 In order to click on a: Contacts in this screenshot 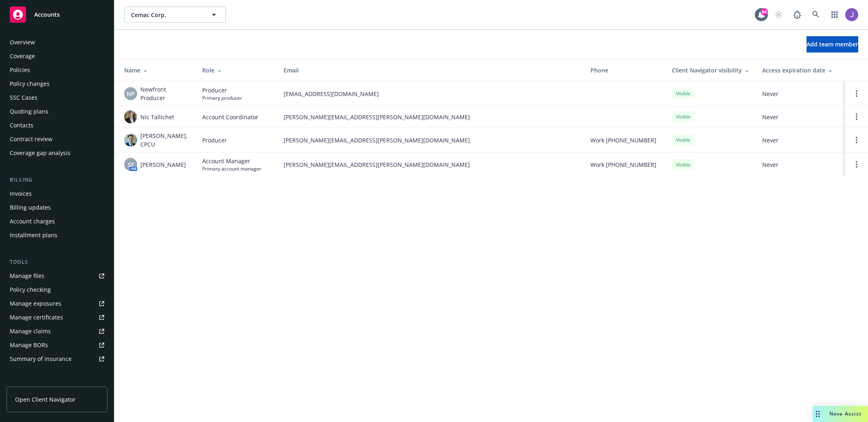, I will do `click(57, 126)`.